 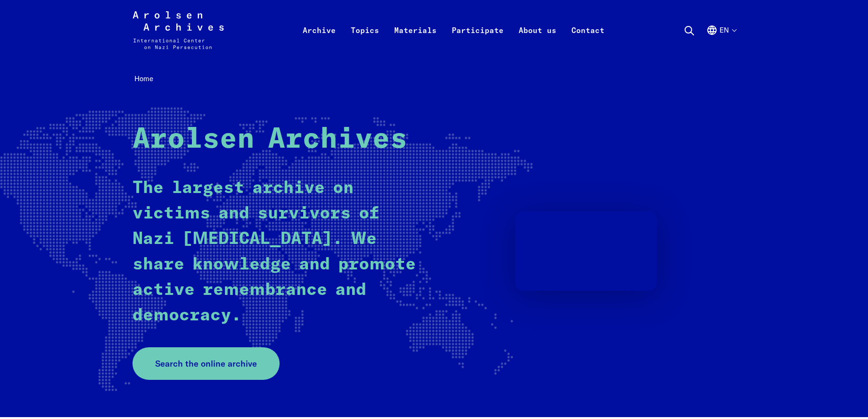 I want to click on a: Search the online archive, so click(x=206, y=363).